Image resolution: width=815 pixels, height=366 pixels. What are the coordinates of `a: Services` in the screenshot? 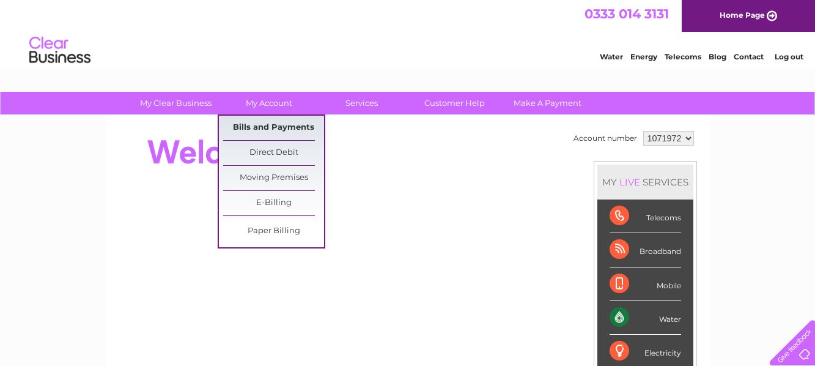 It's located at (361, 103).